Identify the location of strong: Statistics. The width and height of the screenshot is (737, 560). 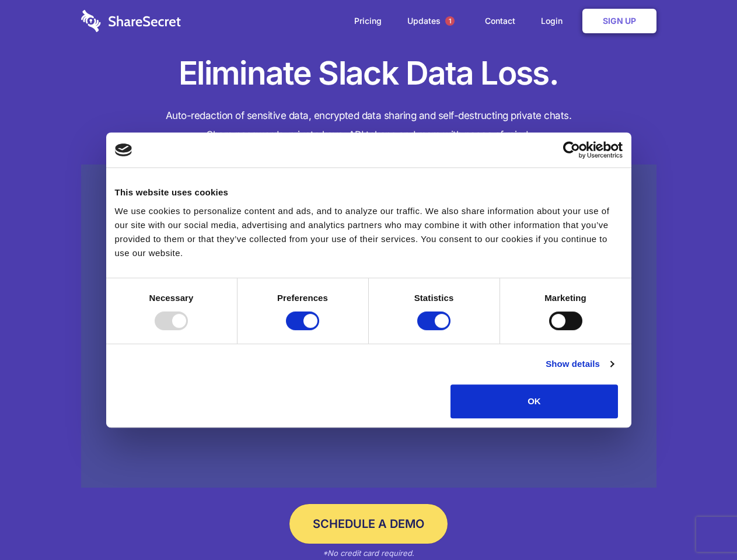
(435, 297).